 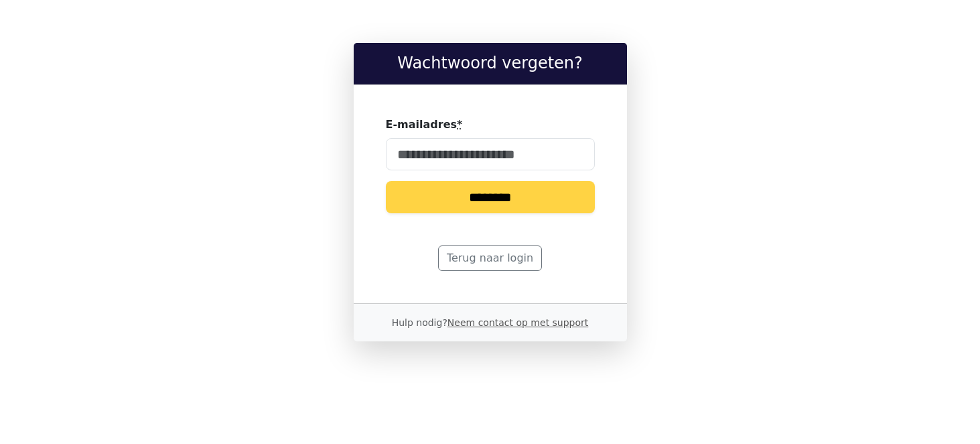 What do you see at coordinates (460, 124) in the screenshot?
I see `abbr: required` at bounding box center [460, 124].